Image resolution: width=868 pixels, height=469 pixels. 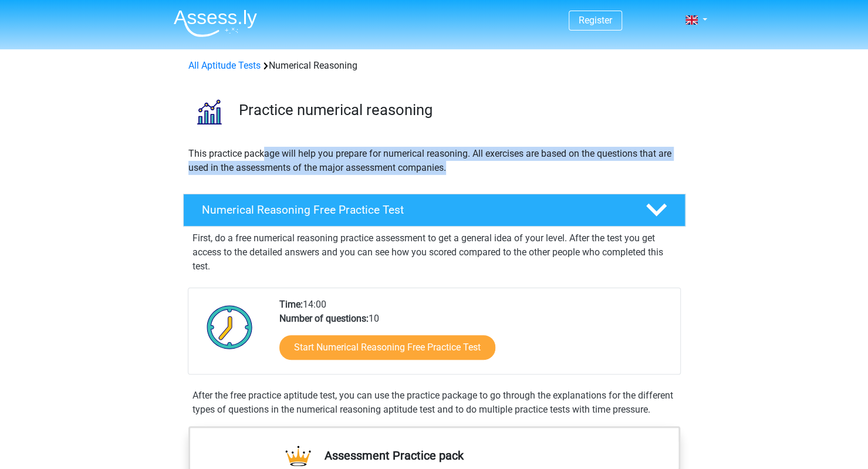 I want to click on a: Start Numerical Reasoning Free Practice Test, so click(x=387, y=347).